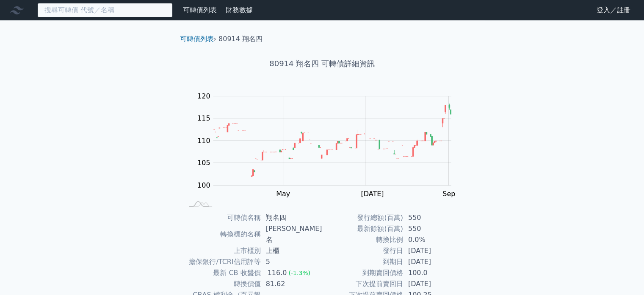 Image resolution: width=644 pixels, height=295 pixels. What do you see at coordinates (203, 118) in the screenshot?
I see `tspan: 115` at bounding box center [203, 118].